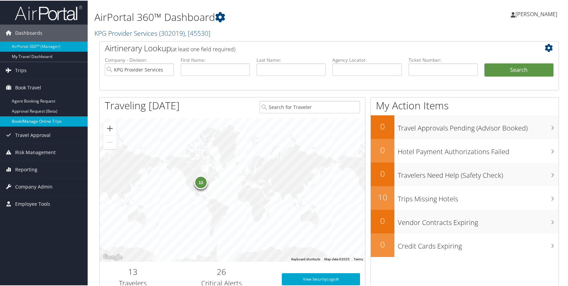 The width and height of the screenshot is (568, 286). What do you see at coordinates (215, 59) in the screenshot?
I see `label: First Name:` at bounding box center [215, 59].